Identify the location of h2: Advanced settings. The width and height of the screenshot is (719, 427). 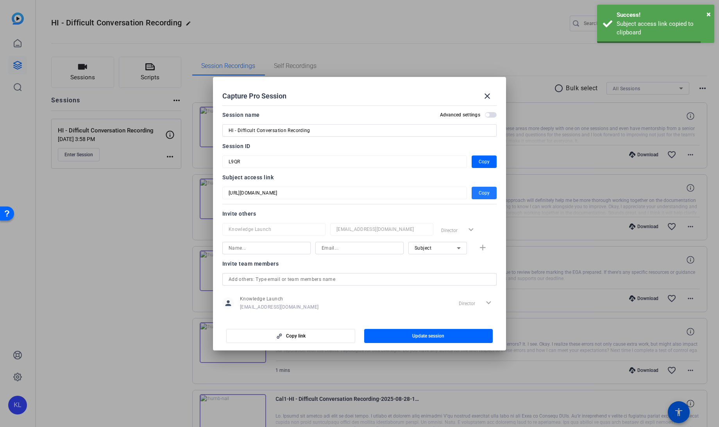
(460, 115).